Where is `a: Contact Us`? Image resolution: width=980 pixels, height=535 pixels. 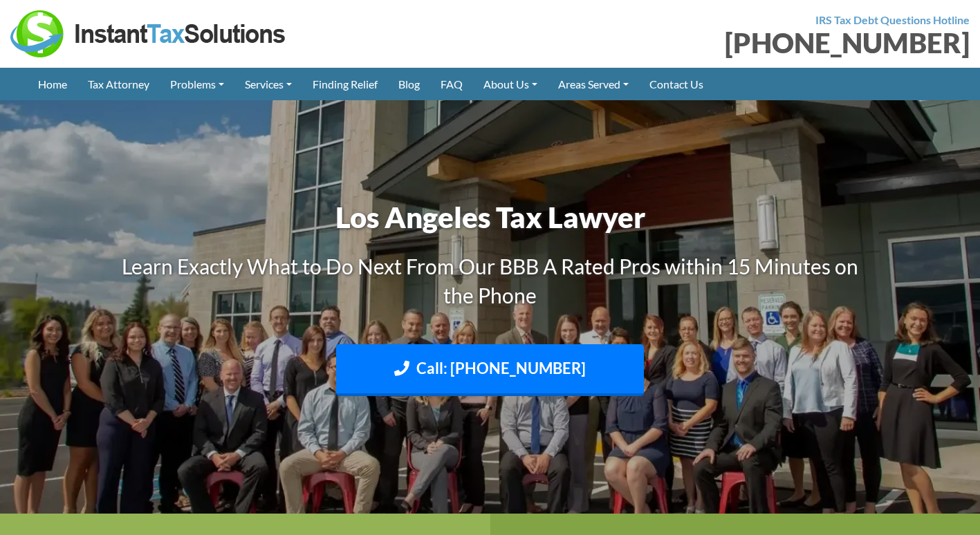
a: Contact Us is located at coordinates (676, 83).